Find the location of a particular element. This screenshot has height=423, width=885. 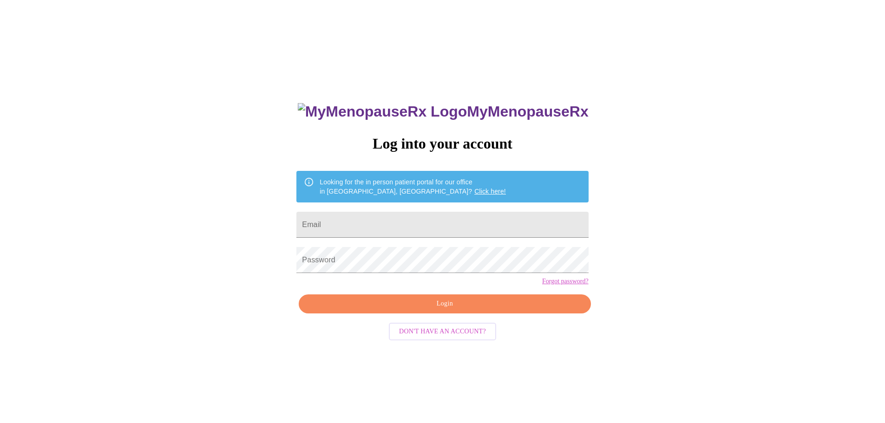

a: Forgot password? is located at coordinates (565, 282).